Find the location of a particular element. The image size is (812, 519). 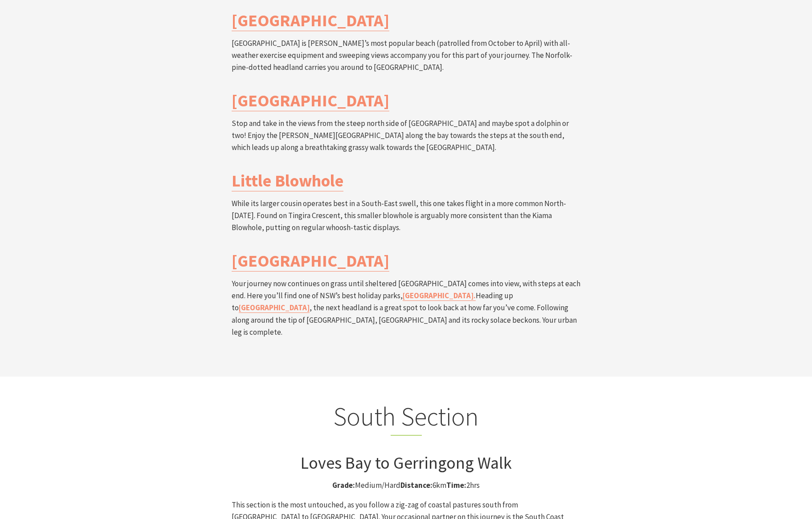

strong: Grade: is located at coordinates (343, 485).